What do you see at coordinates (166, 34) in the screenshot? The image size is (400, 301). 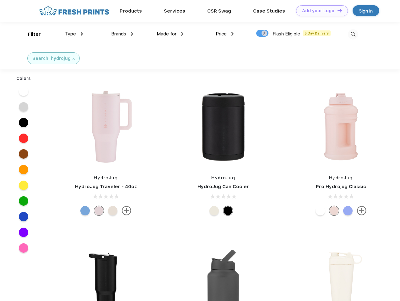 I see `span: Made for` at bounding box center [166, 34].